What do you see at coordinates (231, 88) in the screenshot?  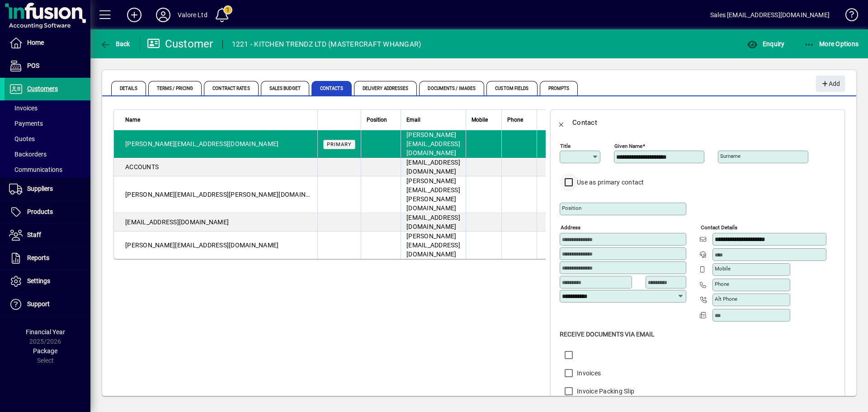 I see `span: Contract Rates` at bounding box center [231, 88].